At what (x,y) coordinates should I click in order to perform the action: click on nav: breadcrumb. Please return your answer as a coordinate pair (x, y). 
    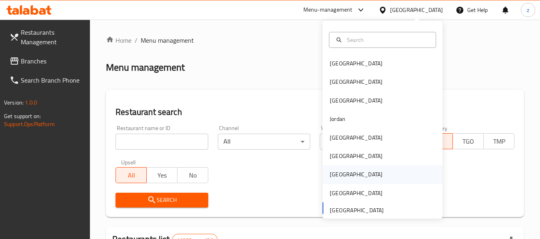
    Looking at the image, I should click on (315, 40).